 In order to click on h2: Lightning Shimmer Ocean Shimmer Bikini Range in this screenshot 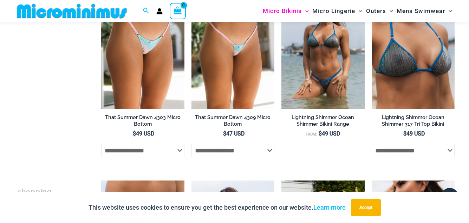, I will do `click(323, 121)`.